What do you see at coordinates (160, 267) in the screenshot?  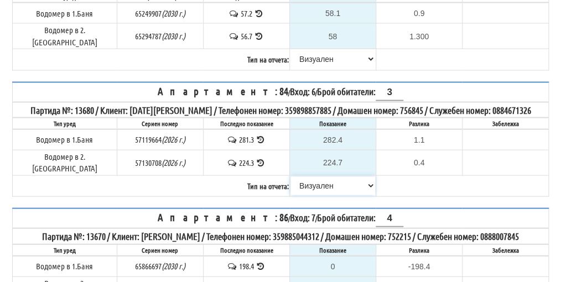 I see `td: 65866697` at bounding box center [160, 267].